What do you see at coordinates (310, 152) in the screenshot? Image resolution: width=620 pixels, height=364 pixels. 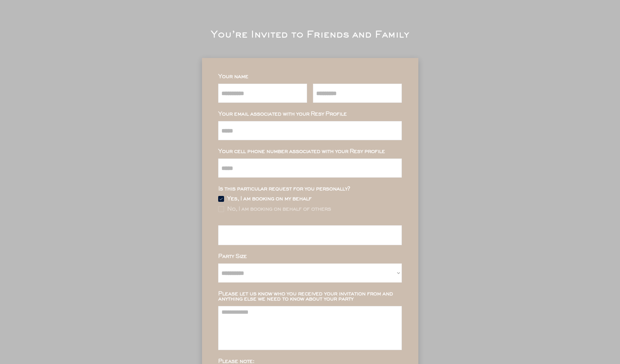 I see `div: Your cell phone number associated with your Resy profile` at bounding box center [310, 152].